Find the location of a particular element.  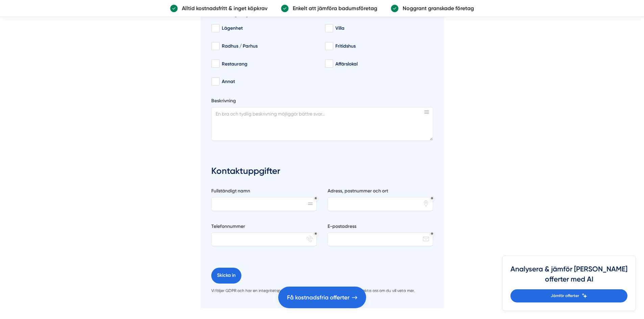

h3: Kontaktuppgifter is located at coordinates (322, 172).